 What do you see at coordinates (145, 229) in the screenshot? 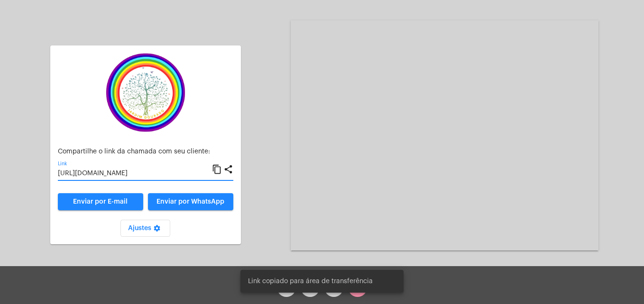
I see `span: Ajustes` at bounding box center [145, 229].